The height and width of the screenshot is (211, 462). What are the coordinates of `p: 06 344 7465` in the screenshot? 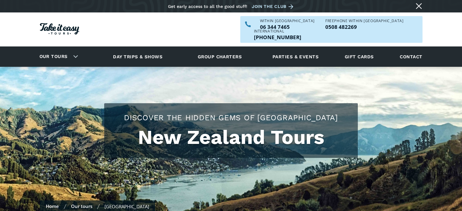 It's located at (287, 27).